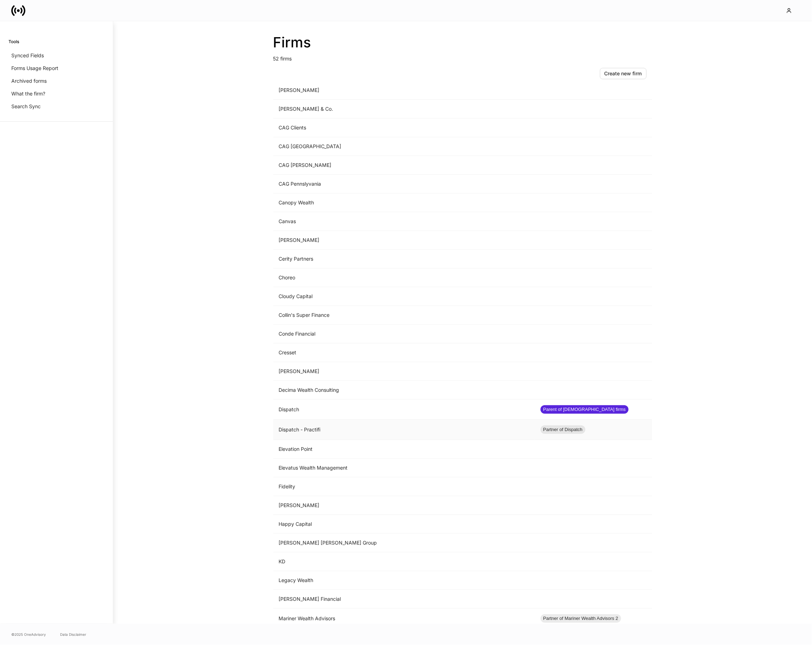  Describe the element at coordinates (28, 635) in the screenshot. I see `span: © 2025 OneAdvisory` at that location.